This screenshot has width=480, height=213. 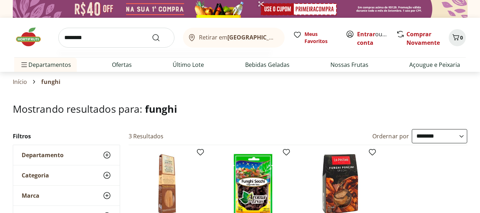 I want to click on span: Meus Favoritos, so click(x=321, y=38).